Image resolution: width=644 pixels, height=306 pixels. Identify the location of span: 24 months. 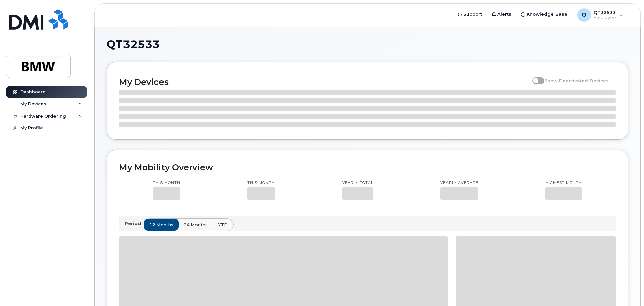
(195, 225).